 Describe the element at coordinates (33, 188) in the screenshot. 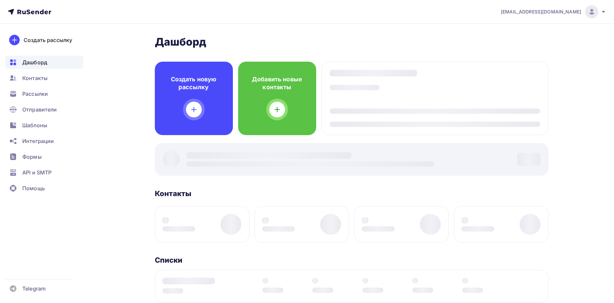

I see `span: Помощь` at that location.